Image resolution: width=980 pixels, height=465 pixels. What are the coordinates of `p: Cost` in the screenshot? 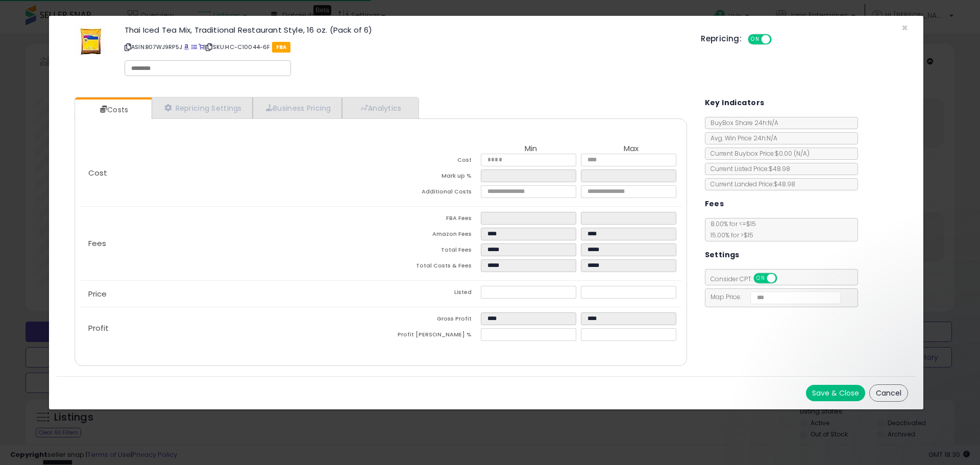 It's located at (230, 173).